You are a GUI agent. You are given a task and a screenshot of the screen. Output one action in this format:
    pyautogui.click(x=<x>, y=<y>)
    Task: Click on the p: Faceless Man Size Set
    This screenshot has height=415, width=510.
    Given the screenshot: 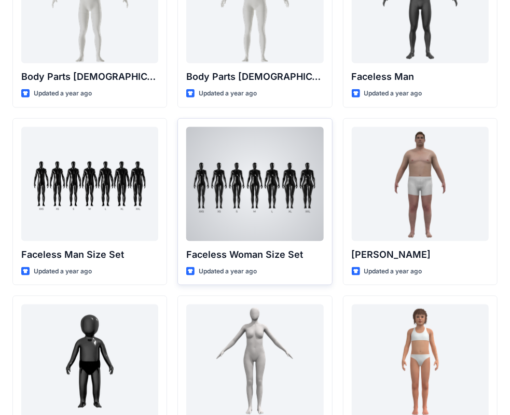 What is the action you would take?
    pyautogui.click(x=90, y=255)
    